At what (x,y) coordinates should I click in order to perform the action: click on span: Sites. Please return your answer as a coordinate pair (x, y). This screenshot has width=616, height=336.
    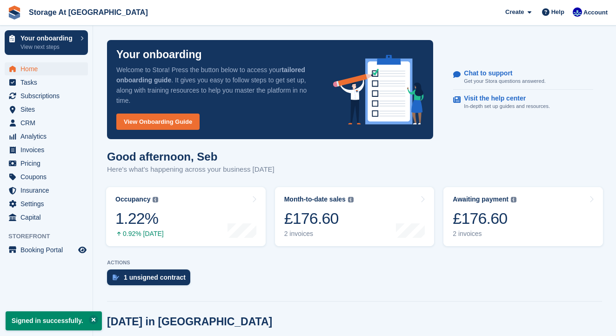
    Looking at the image, I should click on (48, 109).